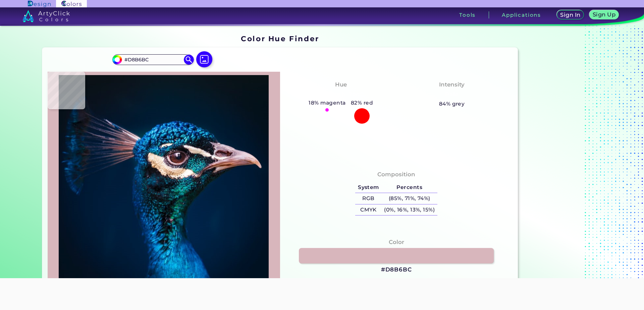  What do you see at coordinates (452, 94) in the screenshot?
I see `h3: Pale` at bounding box center [452, 94].